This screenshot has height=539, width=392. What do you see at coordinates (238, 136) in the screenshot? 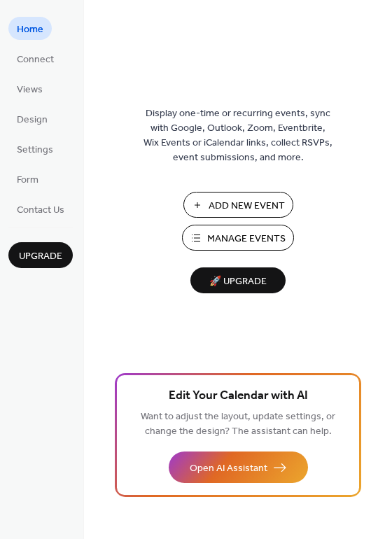
I see `span: Display one-time or recurring events, sync with Google, Outlook, Zoom, Eventbrite, Wix Events or ...` at bounding box center [238, 136].